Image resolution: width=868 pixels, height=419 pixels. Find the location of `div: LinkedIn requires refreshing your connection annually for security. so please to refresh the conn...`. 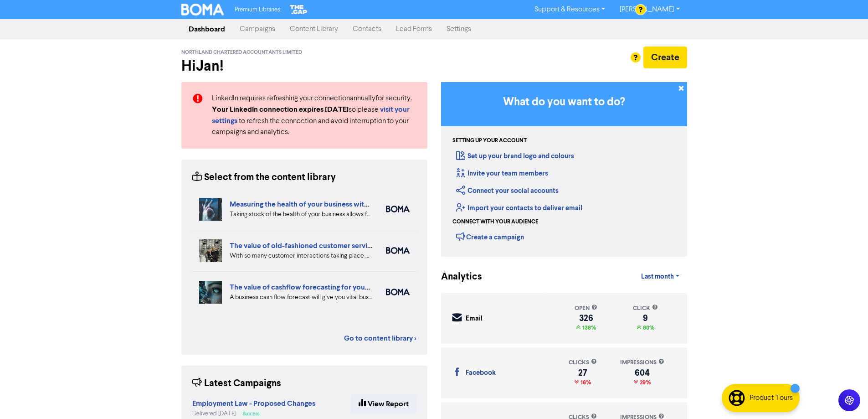

div: LinkedIn requires refreshing your connection annually for security. so please to refresh the conn... is located at coordinates (314, 116).